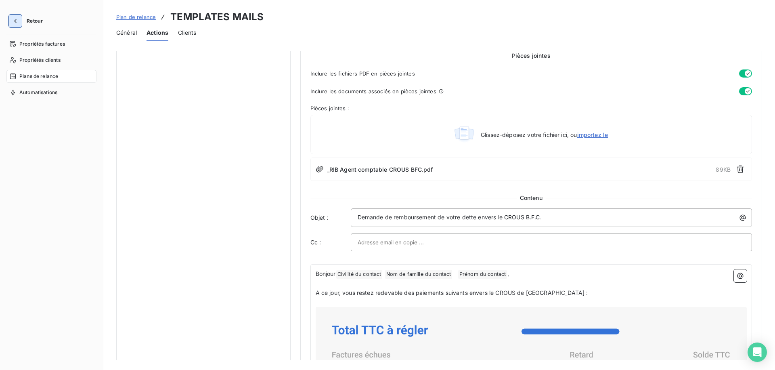 The width and height of the screenshot is (775, 370). What do you see at coordinates (51, 44) in the screenshot?
I see `a: Propriétés factures` at bounding box center [51, 44].